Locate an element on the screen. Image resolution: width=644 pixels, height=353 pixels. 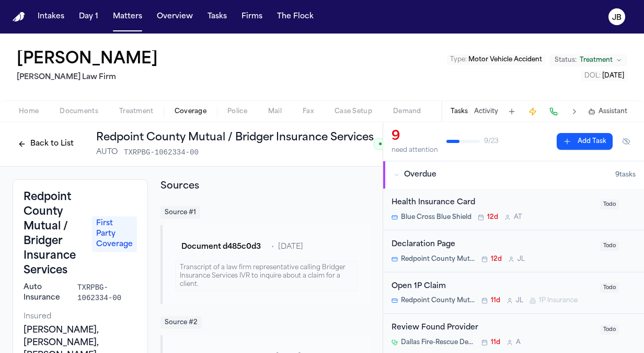
button: Activity is located at coordinates (486, 112).